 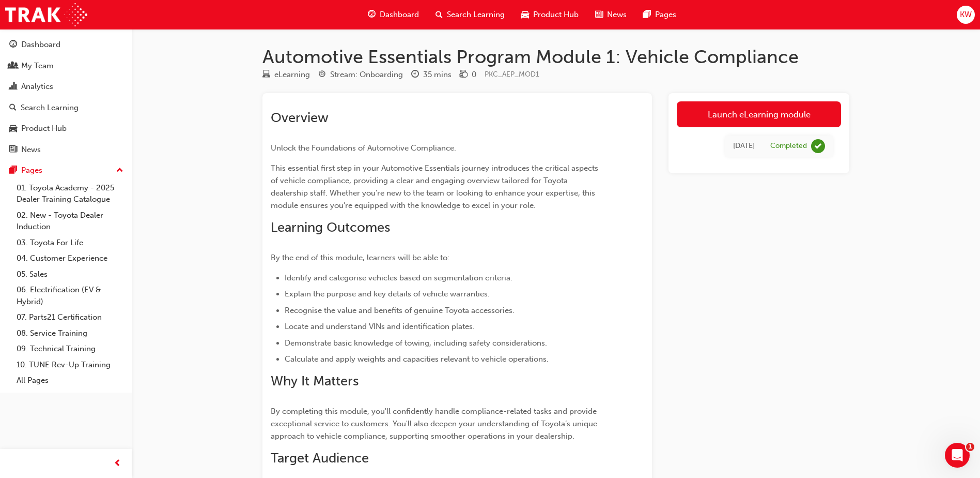 What do you see at coordinates (70, 333) in the screenshot?
I see `a: 08. Service Training` at bounding box center [70, 333].